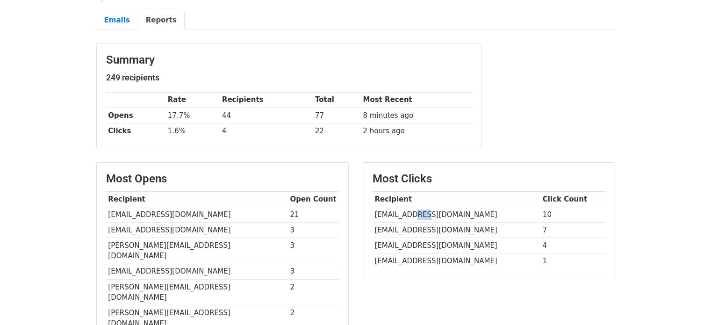  What do you see at coordinates (687, 302) in the screenshot?
I see `div: Widget de chat` at bounding box center [687, 302].